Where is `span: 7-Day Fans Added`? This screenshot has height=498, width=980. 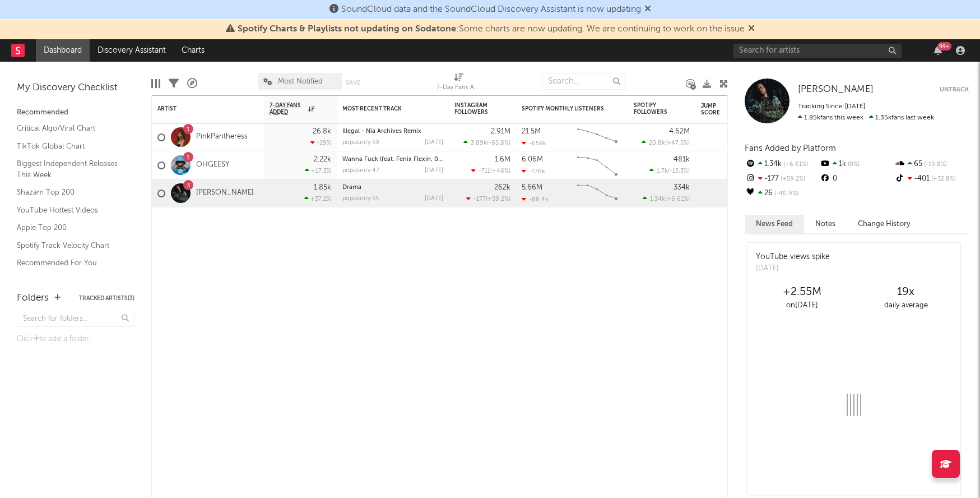
span: 7-Day Fans Added is located at coordinates (288, 109).